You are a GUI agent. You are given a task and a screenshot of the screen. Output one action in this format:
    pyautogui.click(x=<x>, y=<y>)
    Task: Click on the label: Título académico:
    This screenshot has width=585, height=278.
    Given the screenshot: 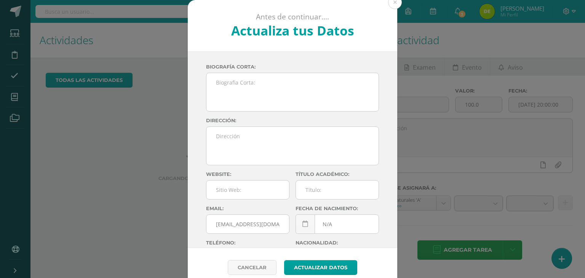 What is the action you would take?
    pyautogui.click(x=337, y=174)
    